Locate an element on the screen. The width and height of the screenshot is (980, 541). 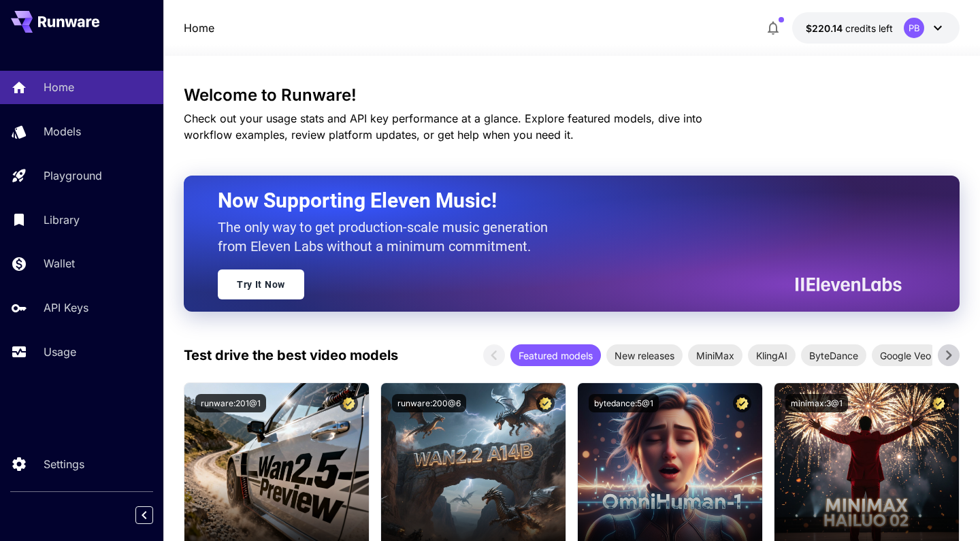
p: Wallet is located at coordinates (59, 263).